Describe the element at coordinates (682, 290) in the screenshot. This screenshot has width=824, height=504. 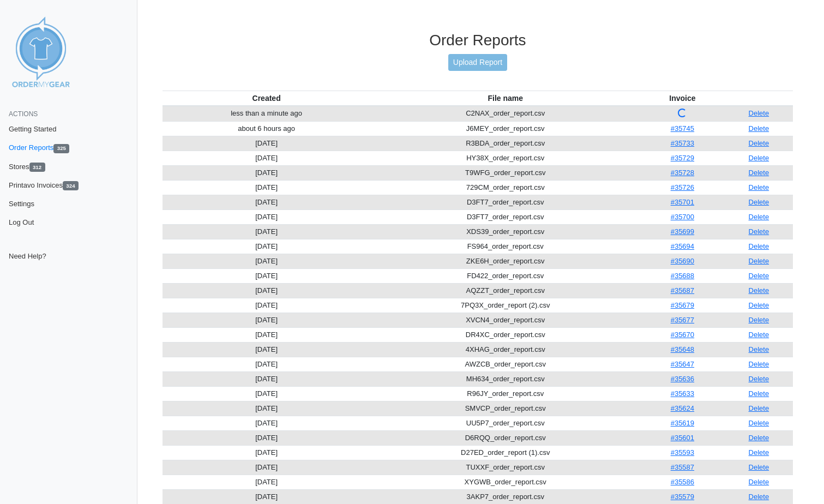
I see `a: #35687` at that location.